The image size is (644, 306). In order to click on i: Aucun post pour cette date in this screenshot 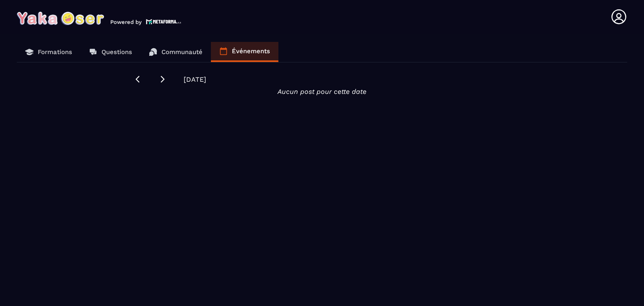, I will do `click(322, 91)`.